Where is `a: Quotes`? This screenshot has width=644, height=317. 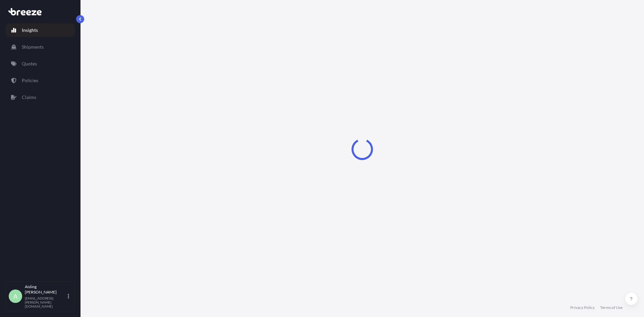 a: Quotes is located at coordinates (40, 64).